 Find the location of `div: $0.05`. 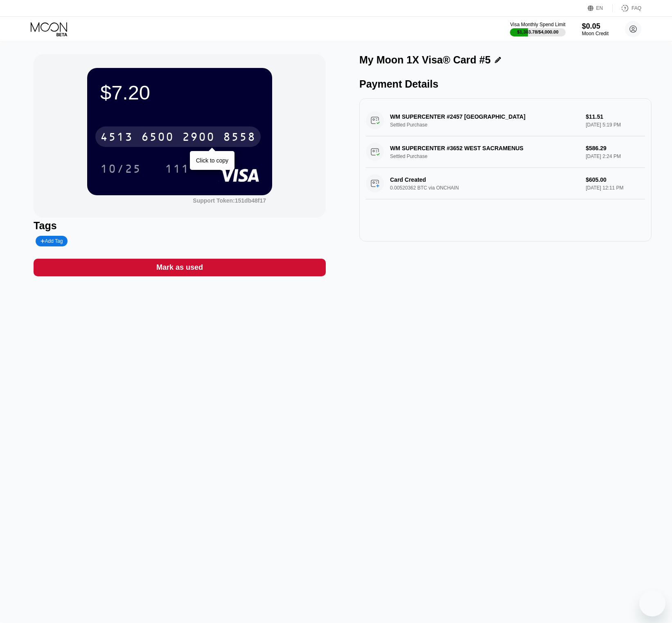

div: $0.05 is located at coordinates (595, 26).